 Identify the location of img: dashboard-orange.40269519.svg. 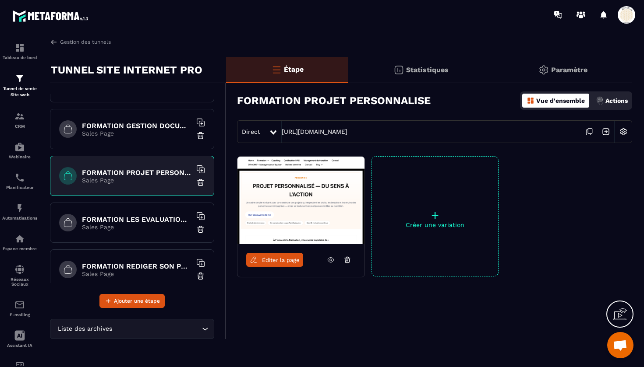
(530, 101).